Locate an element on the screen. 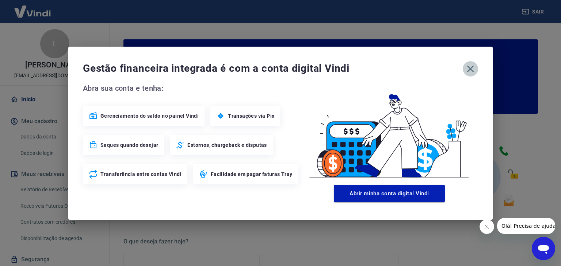 The image size is (561, 266). img: Good Billing is located at coordinates (389, 132).